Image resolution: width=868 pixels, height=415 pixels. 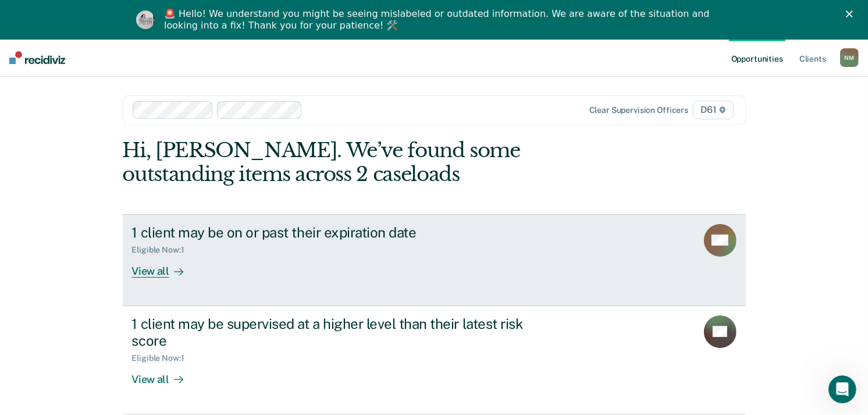 What do you see at coordinates (813, 57) in the screenshot?
I see `a: Clients` at bounding box center [813, 57].